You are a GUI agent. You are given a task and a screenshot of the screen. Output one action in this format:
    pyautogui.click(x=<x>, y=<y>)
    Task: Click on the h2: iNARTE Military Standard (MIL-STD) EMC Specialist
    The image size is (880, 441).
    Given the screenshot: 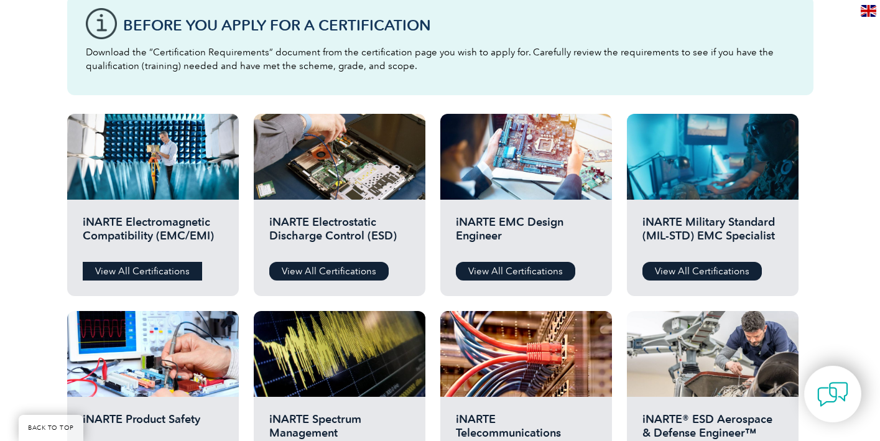 What is the action you would take?
    pyautogui.click(x=712, y=234)
    